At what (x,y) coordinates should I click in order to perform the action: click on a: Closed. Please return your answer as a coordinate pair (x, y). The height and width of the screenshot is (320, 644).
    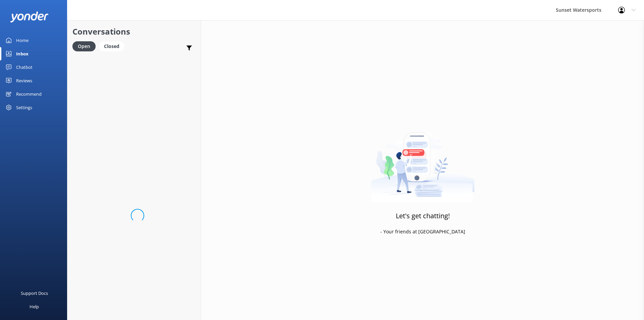
    Looking at the image, I should click on (114, 46).